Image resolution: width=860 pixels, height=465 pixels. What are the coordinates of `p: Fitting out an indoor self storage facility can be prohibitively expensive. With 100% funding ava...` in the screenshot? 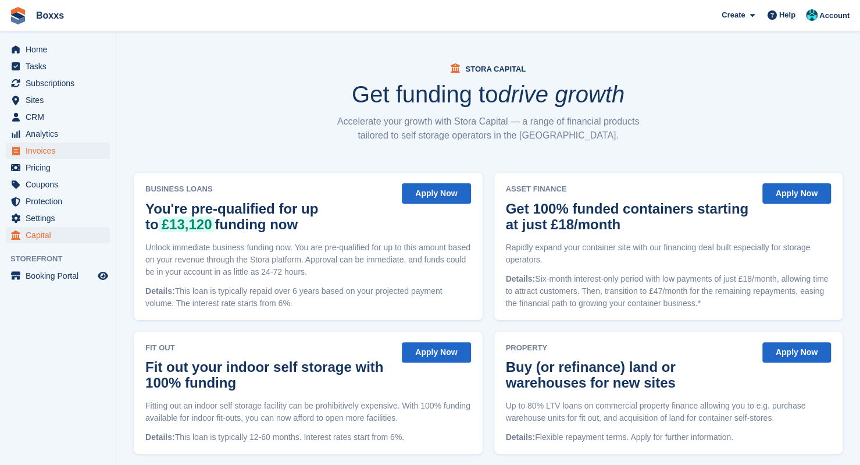 It's located at (308, 412).